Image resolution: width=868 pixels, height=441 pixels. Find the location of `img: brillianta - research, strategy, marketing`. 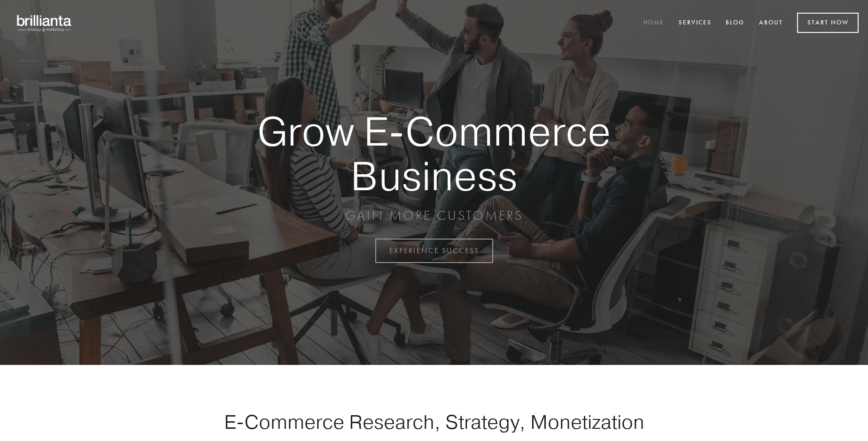

img: brillianta - research, strategy, marketing is located at coordinates (45, 23).